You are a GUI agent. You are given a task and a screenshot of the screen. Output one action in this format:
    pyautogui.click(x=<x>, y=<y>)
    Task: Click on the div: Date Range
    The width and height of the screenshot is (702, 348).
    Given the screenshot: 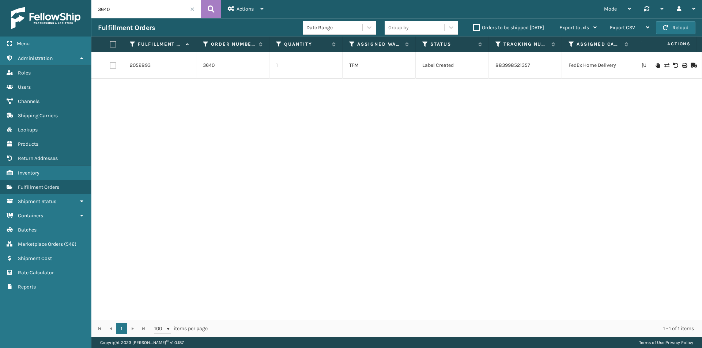 What is the action you would take?
    pyautogui.click(x=335, y=27)
    